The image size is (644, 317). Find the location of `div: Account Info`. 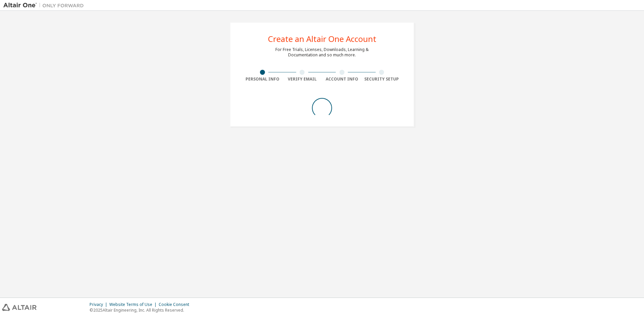

div: Account Info is located at coordinates (342, 79).